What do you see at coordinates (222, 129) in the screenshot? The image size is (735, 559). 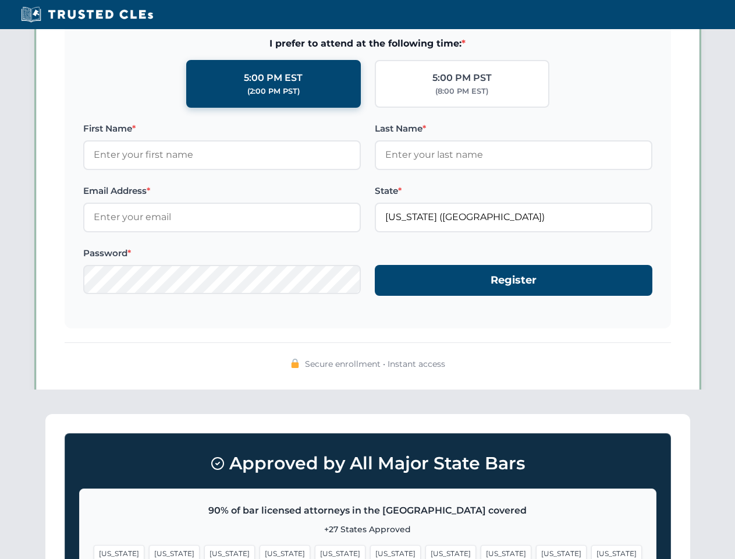 I see `label: First Name` at bounding box center [222, 129].